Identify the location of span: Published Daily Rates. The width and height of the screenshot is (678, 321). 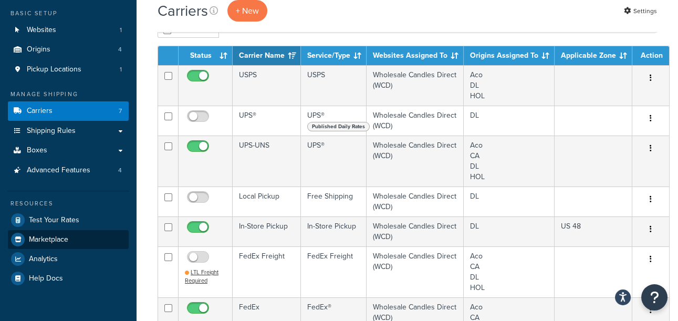
(338, 127).